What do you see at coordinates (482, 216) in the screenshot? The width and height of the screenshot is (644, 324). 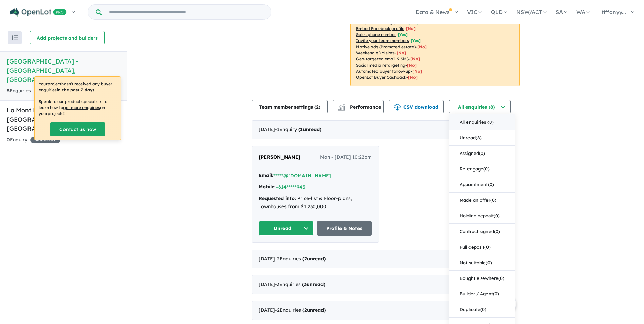 I see `button: Holding deposit(0)` at bounding box center [482, 216].